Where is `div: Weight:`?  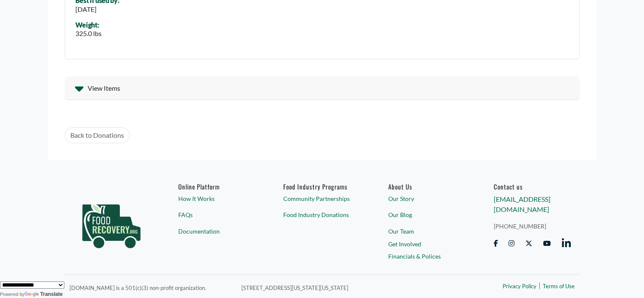
div: Weight: is located at coordinates (88, 25).